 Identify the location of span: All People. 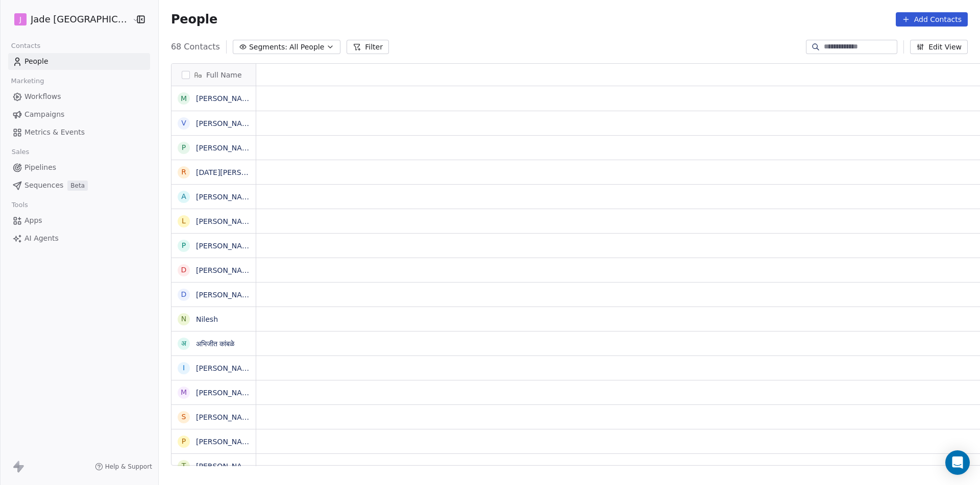
(307, 47).